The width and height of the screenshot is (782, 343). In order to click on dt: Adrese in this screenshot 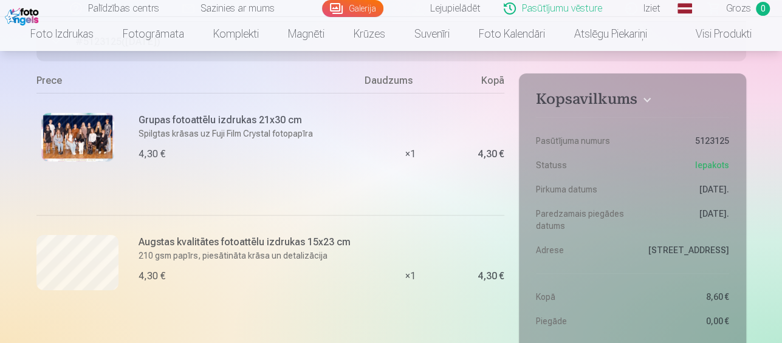, I will do `click(581, 250)`.